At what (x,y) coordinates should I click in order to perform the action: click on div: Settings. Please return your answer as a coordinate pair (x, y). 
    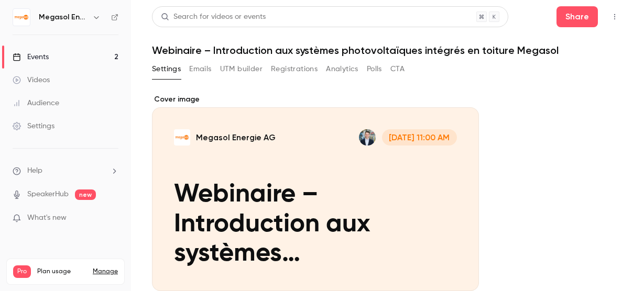
    Looking at the image, I should click on (34, 126).